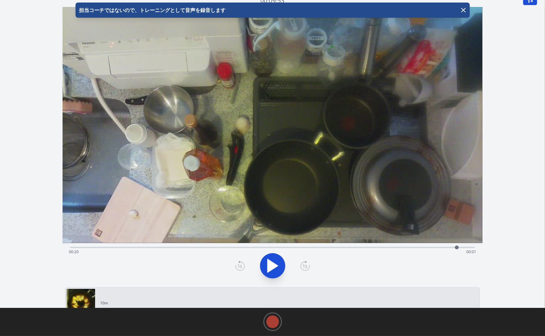 This screenshot has height=336, width=545. I want to click on img: 251001122606_thumb.jpeg, so click(81, 303).